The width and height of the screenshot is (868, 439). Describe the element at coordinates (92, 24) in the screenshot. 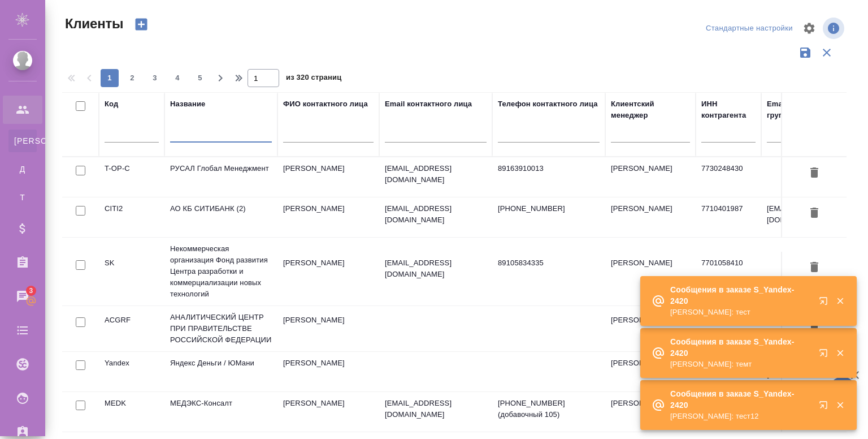

I see `span: Клиенты` at that location.